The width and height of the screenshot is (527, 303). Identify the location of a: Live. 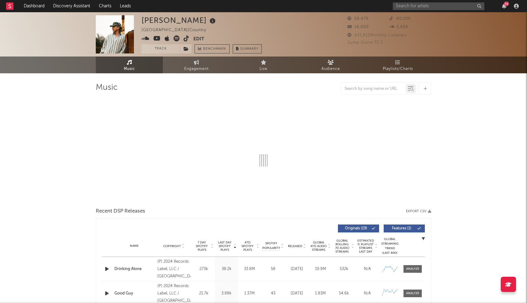
(264, 65).